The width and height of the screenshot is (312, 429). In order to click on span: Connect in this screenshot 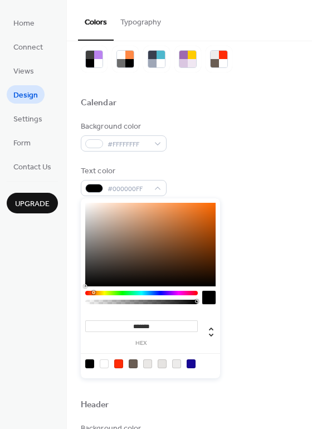, I will do `click(28, 47)`.